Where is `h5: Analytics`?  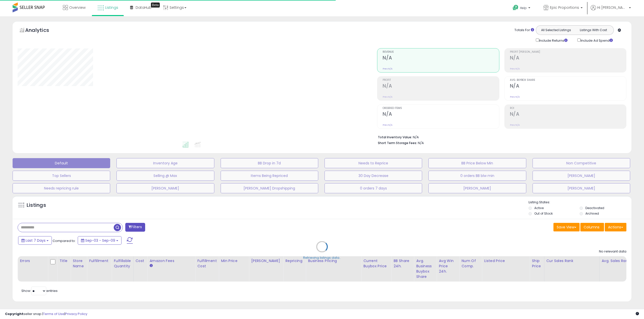 h5: Analytics is located at coordinates (42, 31).